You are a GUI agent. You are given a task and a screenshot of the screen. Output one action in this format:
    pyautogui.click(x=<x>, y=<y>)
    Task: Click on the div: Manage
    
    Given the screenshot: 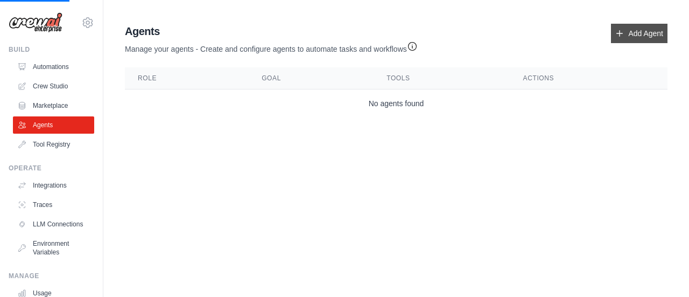 What is the action you would take?
    pyautogui.click(x=51, y=276)
    